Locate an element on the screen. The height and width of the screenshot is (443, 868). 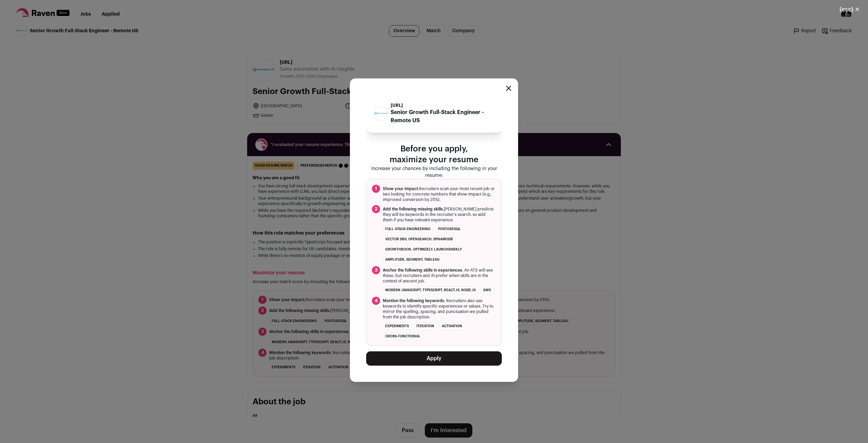
p: Before you apply, maximize your resume is located at coordinates (434, 154).